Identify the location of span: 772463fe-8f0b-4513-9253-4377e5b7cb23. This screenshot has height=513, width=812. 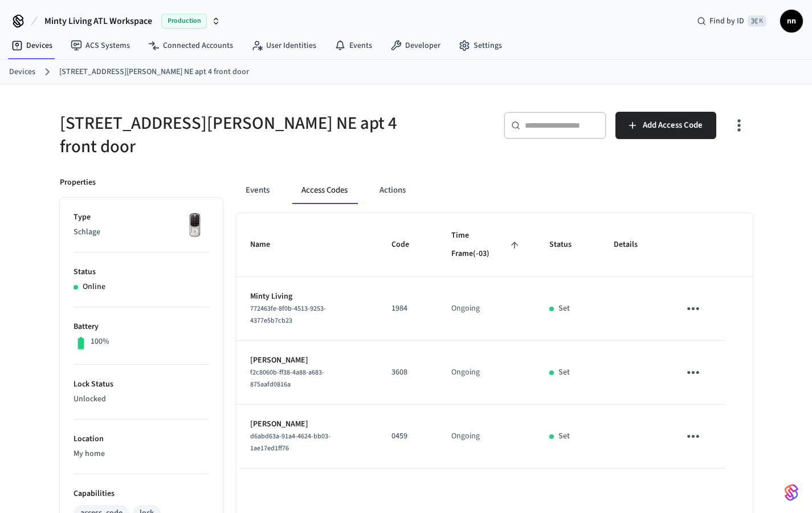
(288, 315).